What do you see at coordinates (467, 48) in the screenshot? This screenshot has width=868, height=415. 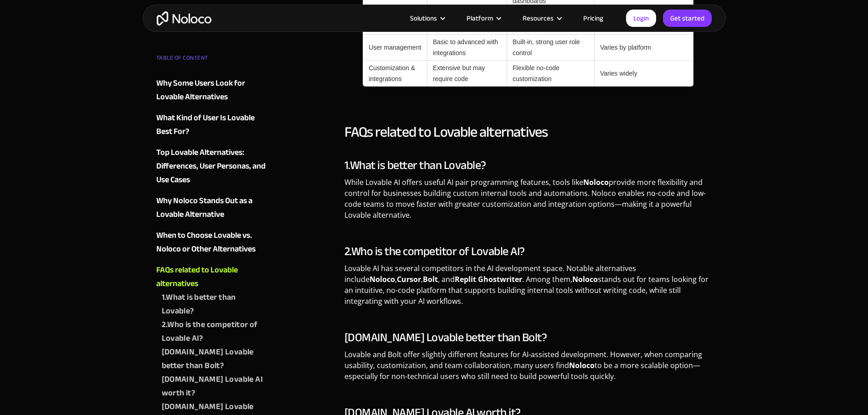 I see `td: Basic to advanced with integrations` at bounding box center [467, 48].